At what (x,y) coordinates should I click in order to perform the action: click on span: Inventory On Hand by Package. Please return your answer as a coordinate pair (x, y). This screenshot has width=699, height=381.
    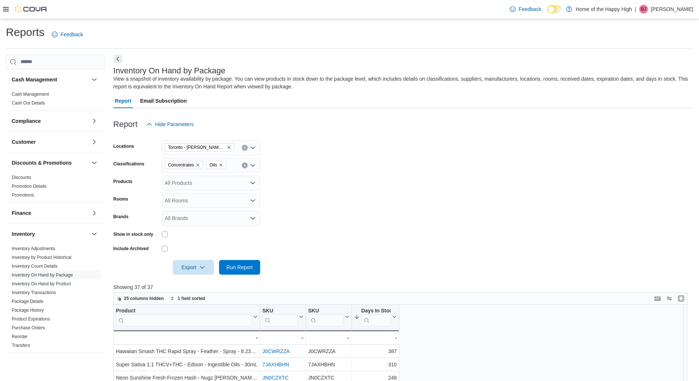
    Looking at the image, I should click on (42, 275).